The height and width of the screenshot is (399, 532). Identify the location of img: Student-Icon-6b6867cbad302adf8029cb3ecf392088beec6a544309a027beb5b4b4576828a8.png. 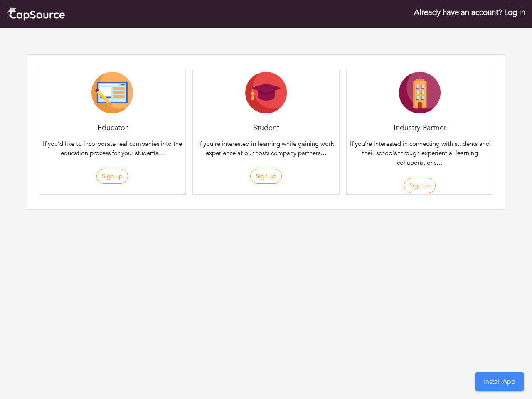
(266, 93).